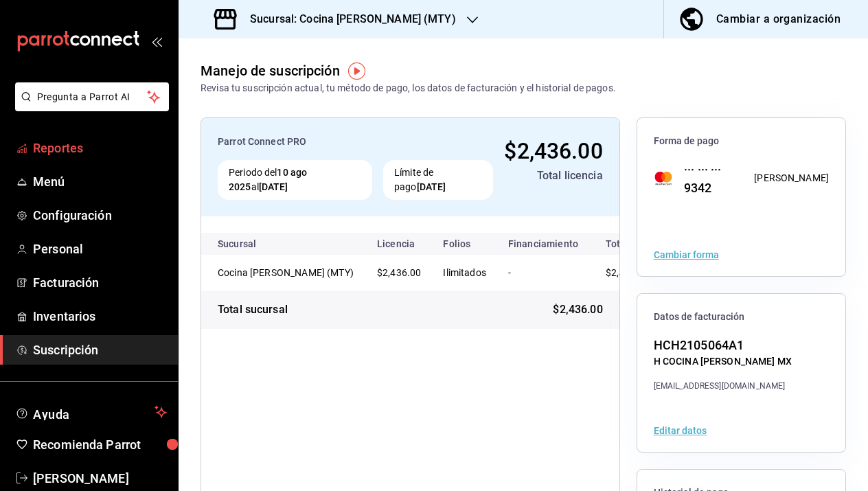 The height and width of the screenshot is (491, 868). I want to click on th: Licencia, so click(399, 244).